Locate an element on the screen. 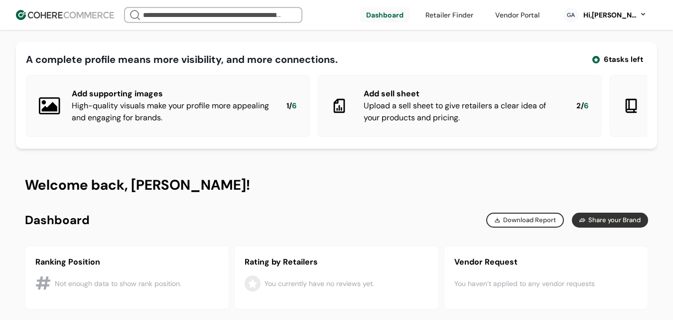 The width and height of the screenshot is (673, 320). div: Ranking Position is located at coordinates (127, 262).